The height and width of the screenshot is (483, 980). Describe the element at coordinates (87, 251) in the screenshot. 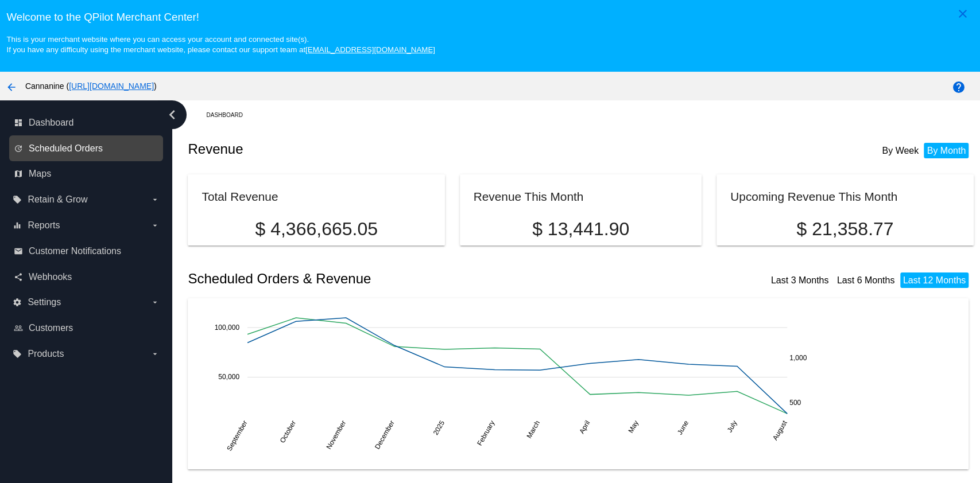

I see `a: email Customer Notifications` at that location.